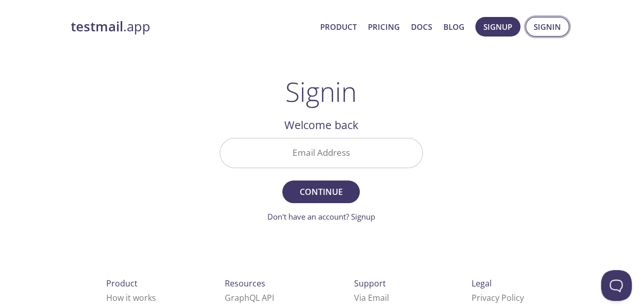 The width and height of the screenshot is (642, 306). Describe the element at coordinates (482, 283) in the screenshot. I see `span: Legal` at that location.